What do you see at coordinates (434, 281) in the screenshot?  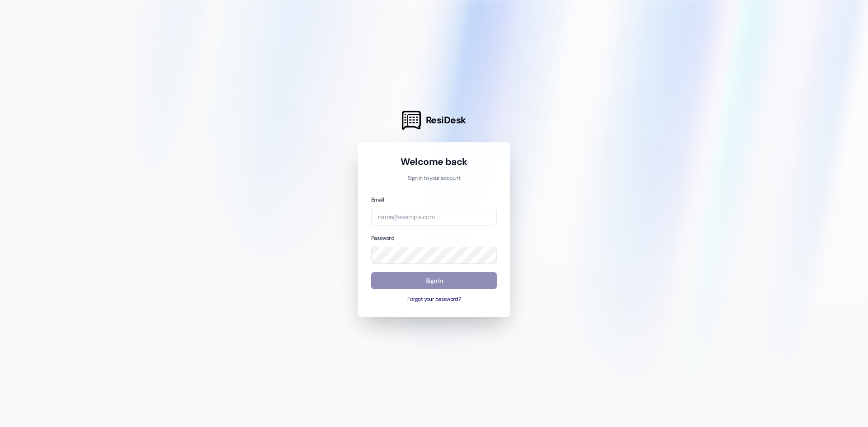 I see `button: Sign In` at bounding box center [434, 281].